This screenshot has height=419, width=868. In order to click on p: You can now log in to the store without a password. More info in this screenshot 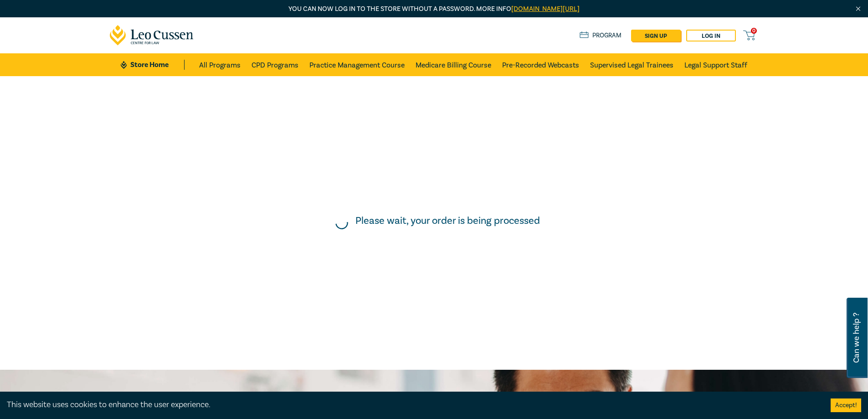, I will do `click(434, 9)`.